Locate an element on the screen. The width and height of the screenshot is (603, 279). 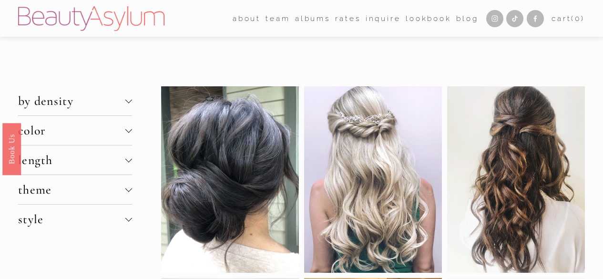
a: albums is located at coordinates (313, 18).